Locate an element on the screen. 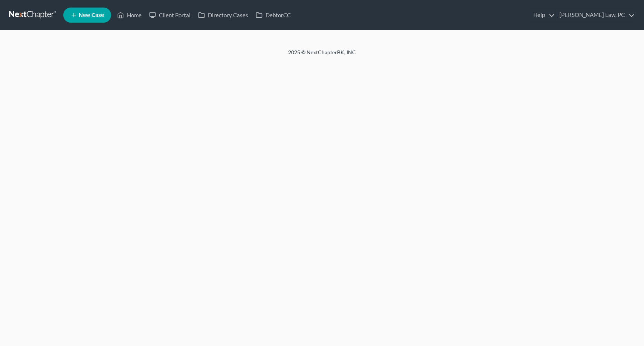 The width and height of the screenshot is (644, 346). new-legal-case-button: New Case is located at coordinates (87, 15).